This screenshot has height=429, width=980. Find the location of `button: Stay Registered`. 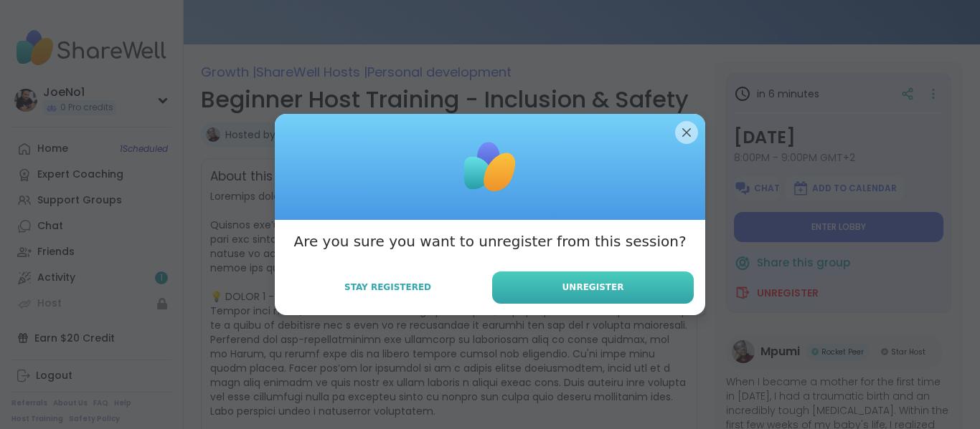

button: Stay Registered is located at coordinates (387, 288).